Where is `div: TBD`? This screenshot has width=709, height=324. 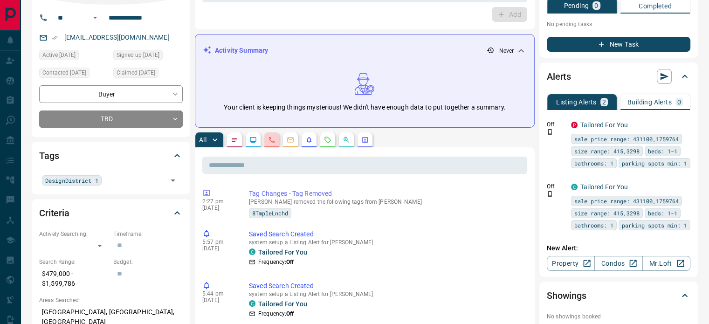 div: TBD is located at coordinates (111, 119).